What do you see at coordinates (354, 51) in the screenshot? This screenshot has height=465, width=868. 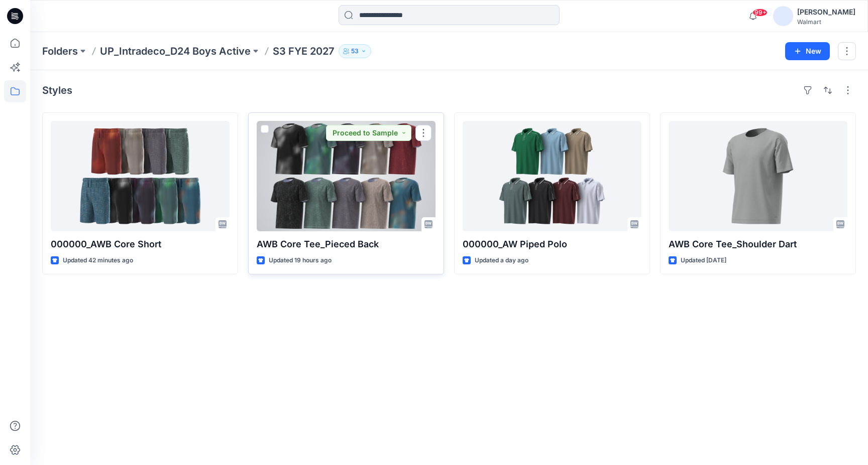 I see `p: 53` at bounding box center [354, 51].